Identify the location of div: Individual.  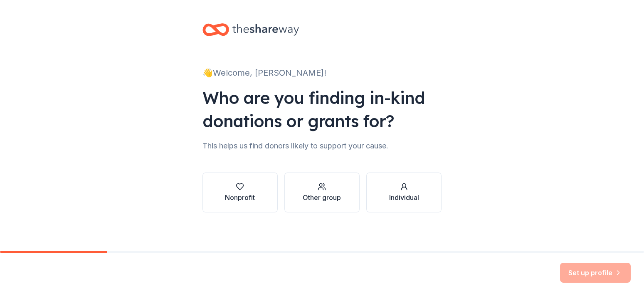
(404, 197).